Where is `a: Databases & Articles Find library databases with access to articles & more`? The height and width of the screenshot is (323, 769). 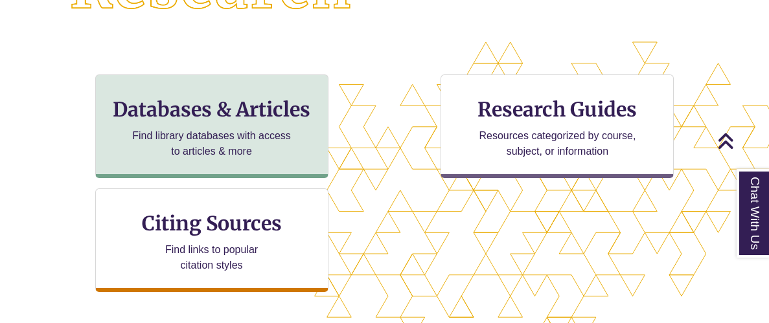 a: Databases & Articles Find library databases with access to articles & more is located at coordinates (212, 126).